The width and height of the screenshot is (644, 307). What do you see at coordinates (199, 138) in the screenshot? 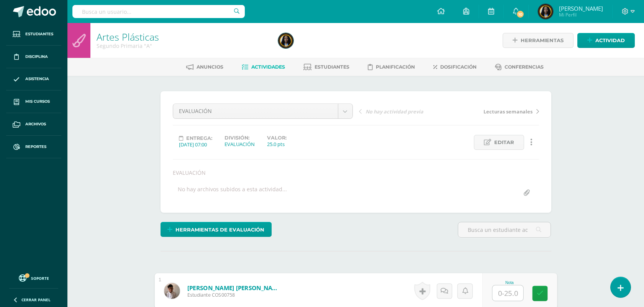
I see `span: Entrega:` at bounding box center [199, 138].